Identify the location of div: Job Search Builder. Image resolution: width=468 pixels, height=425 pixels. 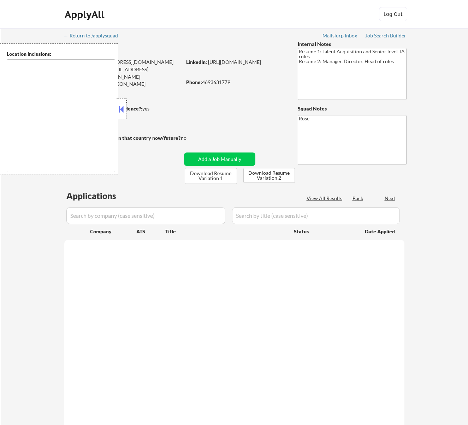
(386, 36).